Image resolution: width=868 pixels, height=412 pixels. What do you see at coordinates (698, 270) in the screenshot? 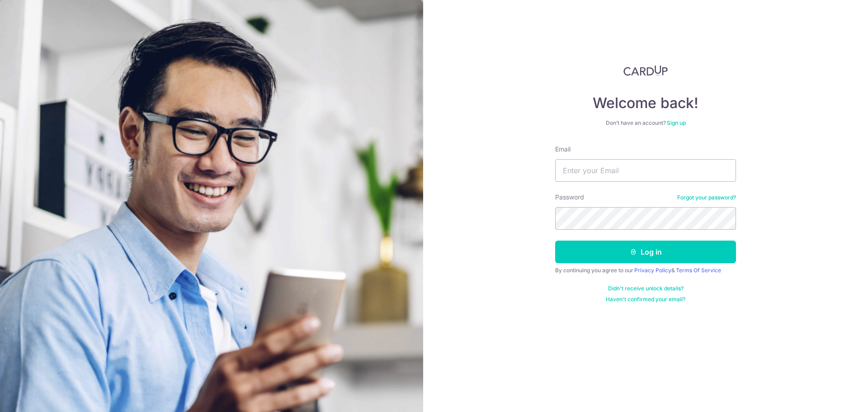
I see `a: Terms Of Service` at bounding box center [698, 270].